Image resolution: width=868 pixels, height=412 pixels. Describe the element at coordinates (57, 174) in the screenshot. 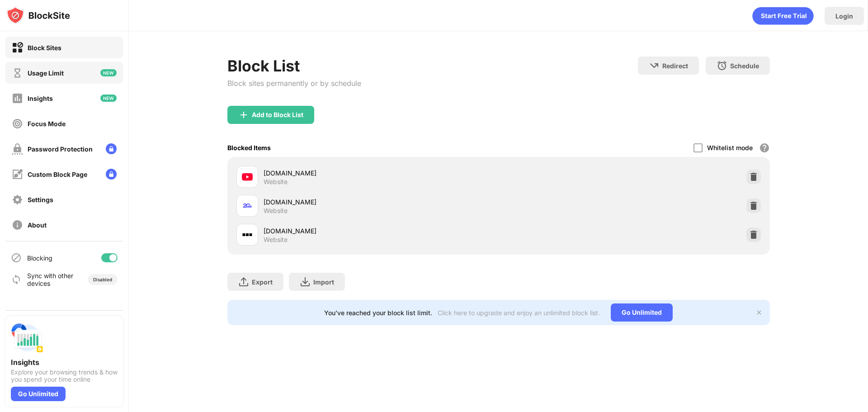

I see `div: Custom Block Page` at that location.